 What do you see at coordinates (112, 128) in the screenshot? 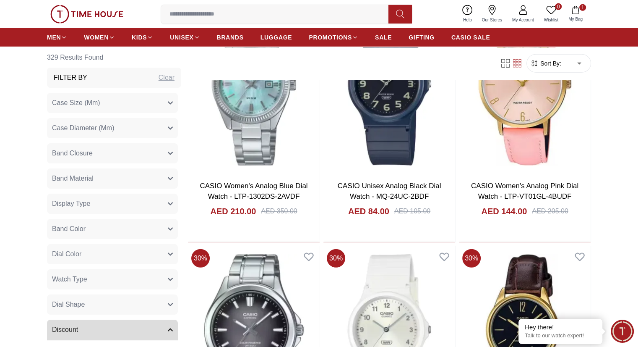
I see `button: Case Diameter (Mm)` at bounding box center [112, 128].